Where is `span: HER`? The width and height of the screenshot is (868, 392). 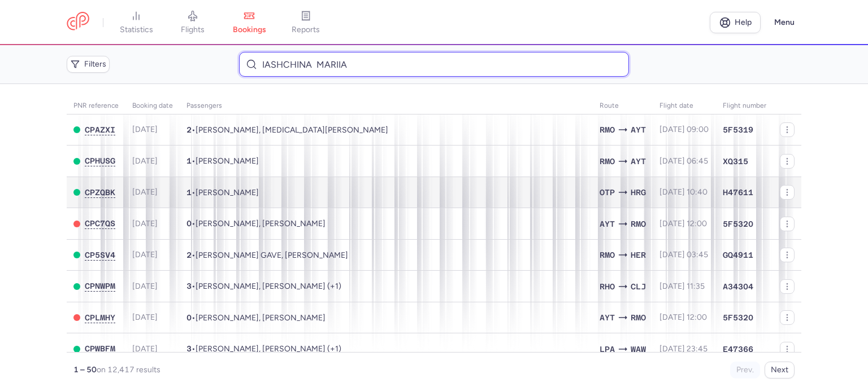
span: HER is located at coordinates (638, 255).